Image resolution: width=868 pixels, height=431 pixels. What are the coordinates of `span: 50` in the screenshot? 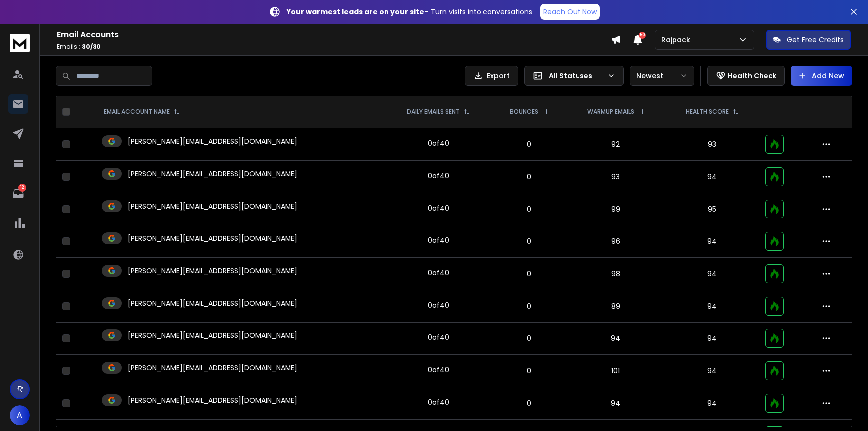 It's located at (642, 35).